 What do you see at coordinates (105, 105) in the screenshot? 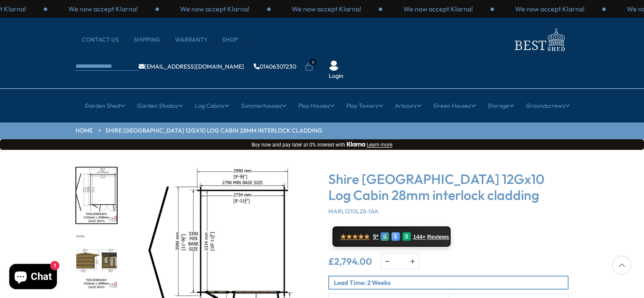
I see `a: Garden Shed` at bounding box center [105, 105].